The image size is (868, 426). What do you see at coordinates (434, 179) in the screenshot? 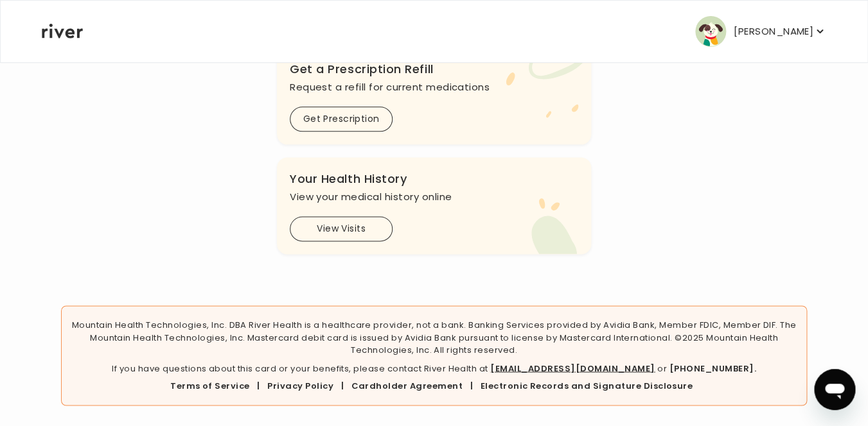
I see `h3: Your Health History` at bounding box center [434, 179].